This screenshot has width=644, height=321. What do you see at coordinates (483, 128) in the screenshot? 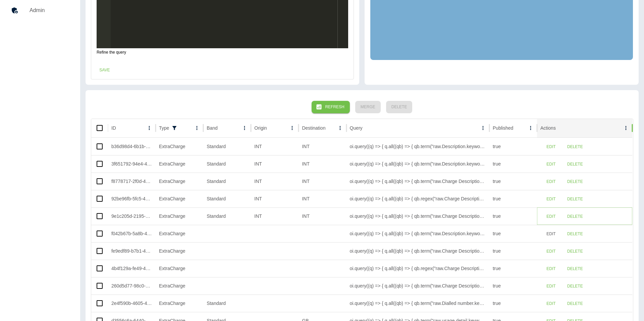
I see `button: Query column menu` at bounding box center [483, 128].